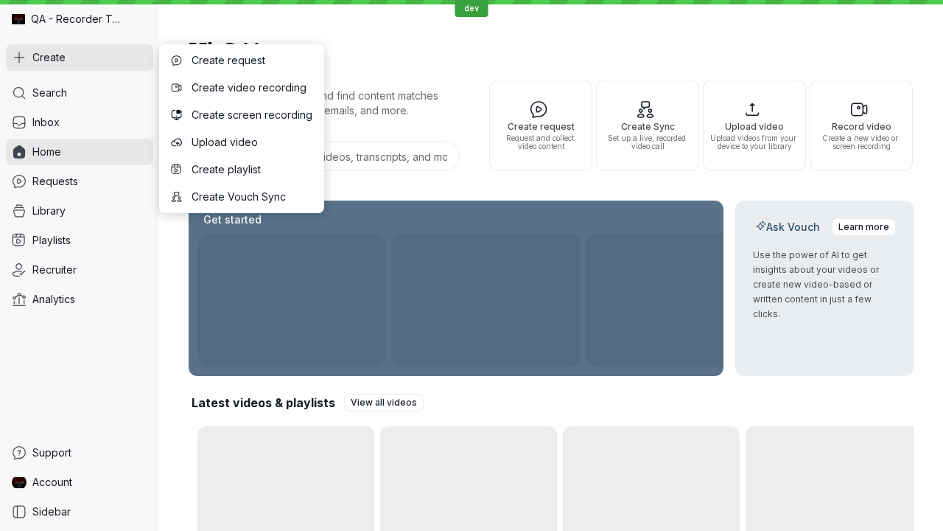 This screenshot has height=531, width=943. Describe the element at coordinates (55, 270) in the screenshot. I see `span: Recruiter` at that location.